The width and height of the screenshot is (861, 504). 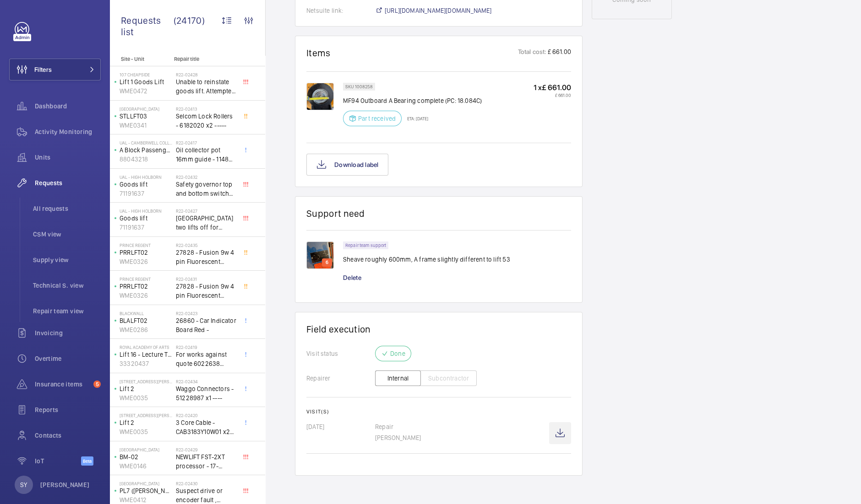 I want to click on span: Insurance items, so click(x=62, y=385).